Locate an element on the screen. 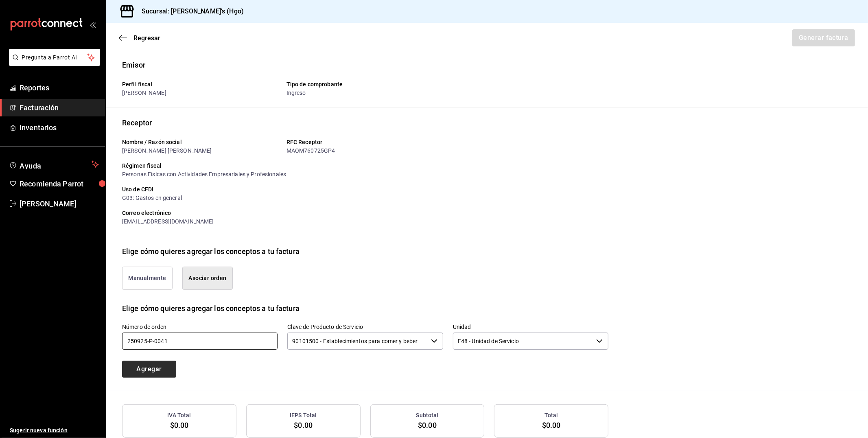 This screenshot has width=868, height=438. button: Manualmente is located at coordinates (147, 278).